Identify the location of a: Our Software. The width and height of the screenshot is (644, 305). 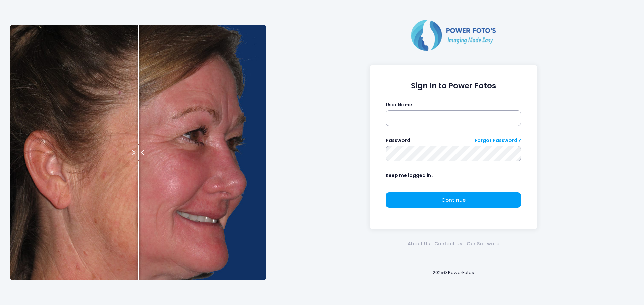
(483, 244).